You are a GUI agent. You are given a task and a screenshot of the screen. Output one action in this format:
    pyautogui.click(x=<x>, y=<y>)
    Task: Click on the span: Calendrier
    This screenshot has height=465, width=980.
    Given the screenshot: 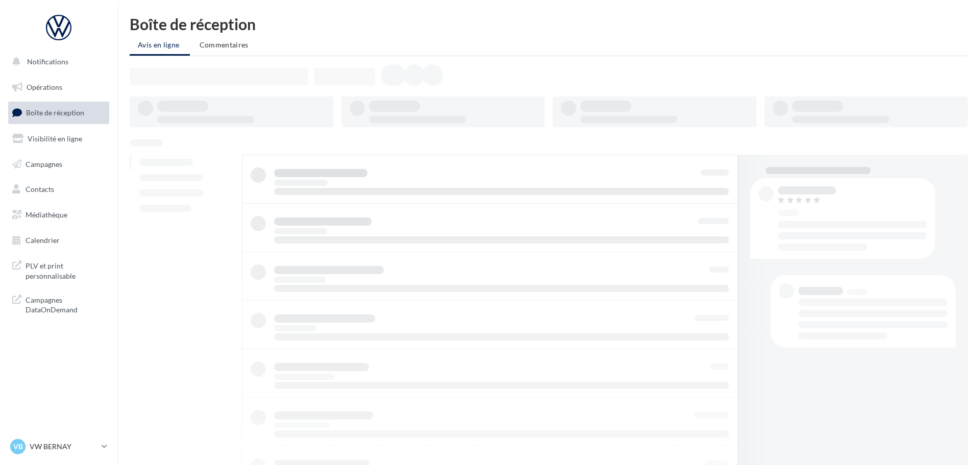 What is the action you would take?
    pyautogui.click(x=42, y=240)
    